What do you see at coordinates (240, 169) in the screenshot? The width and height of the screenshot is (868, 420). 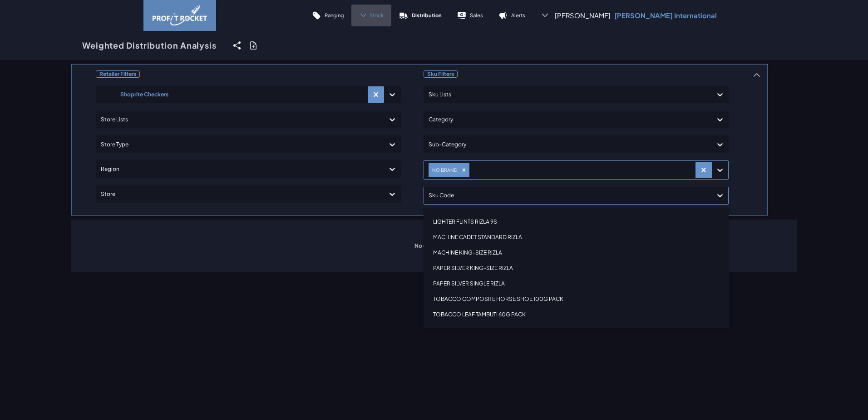 I see `div: Region` at bounding box center [240, 169].